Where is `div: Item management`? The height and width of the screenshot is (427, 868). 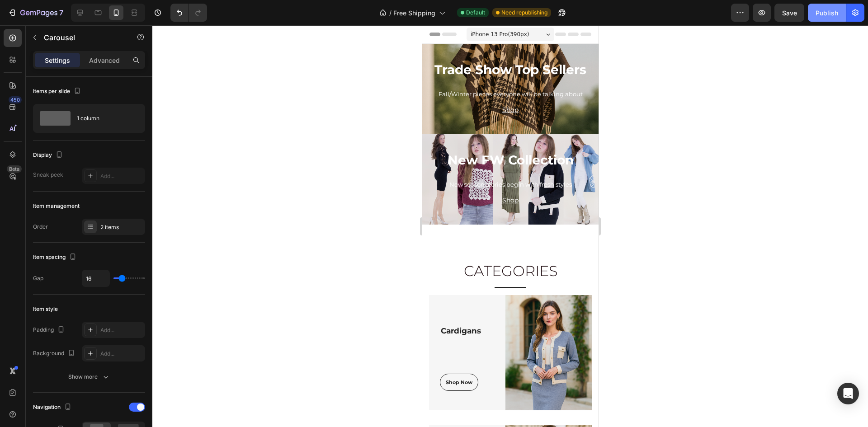
div: Item management is located at coordinates (56, 206).